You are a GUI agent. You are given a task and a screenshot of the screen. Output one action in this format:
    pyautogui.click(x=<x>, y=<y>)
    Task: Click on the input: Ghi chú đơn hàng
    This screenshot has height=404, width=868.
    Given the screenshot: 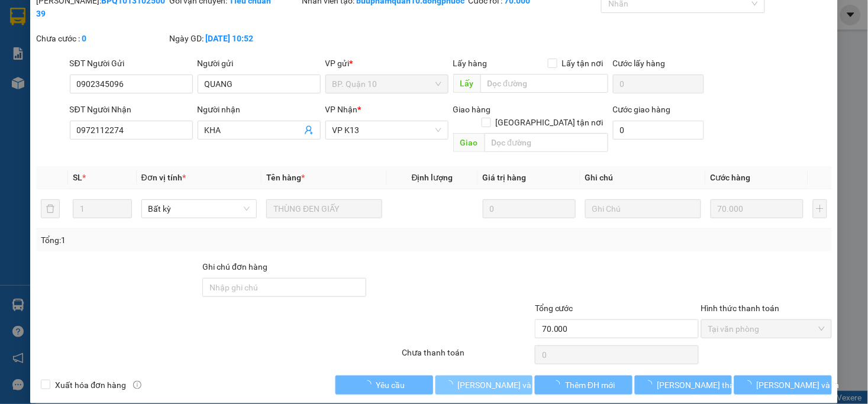 What is the action you would take?
    pyautogui.click(x=284, y=287)
    